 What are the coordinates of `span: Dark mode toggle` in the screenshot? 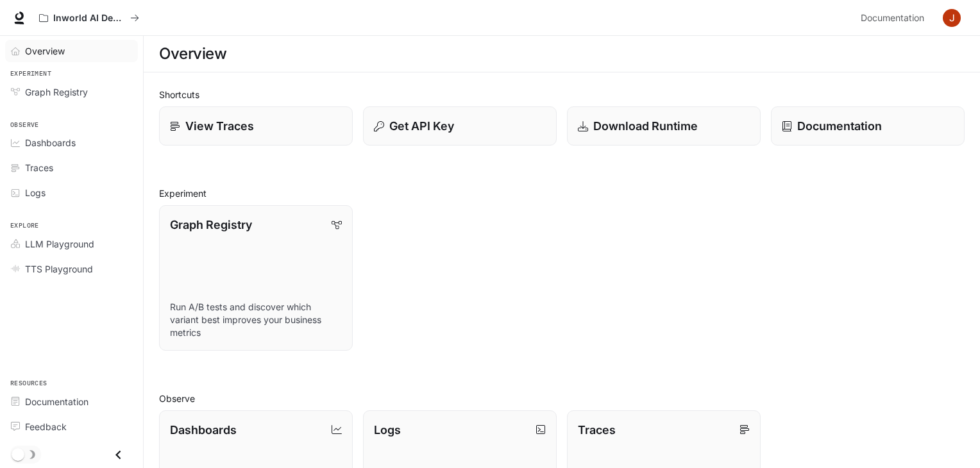 It's located at (18, 453).